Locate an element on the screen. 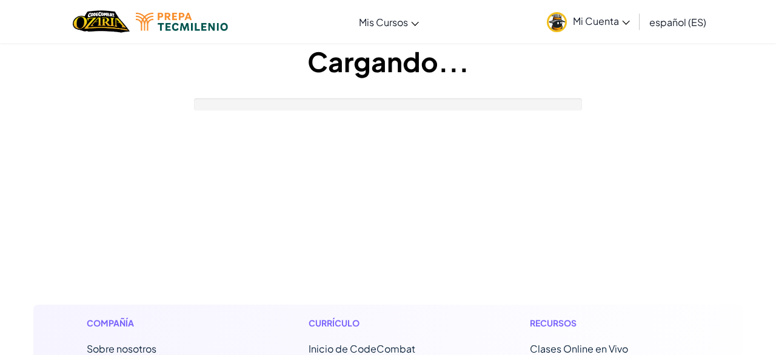 The width and height of the screenshot is (776, 355). a: Mi Cuenta is located at coordinates (588, 21).